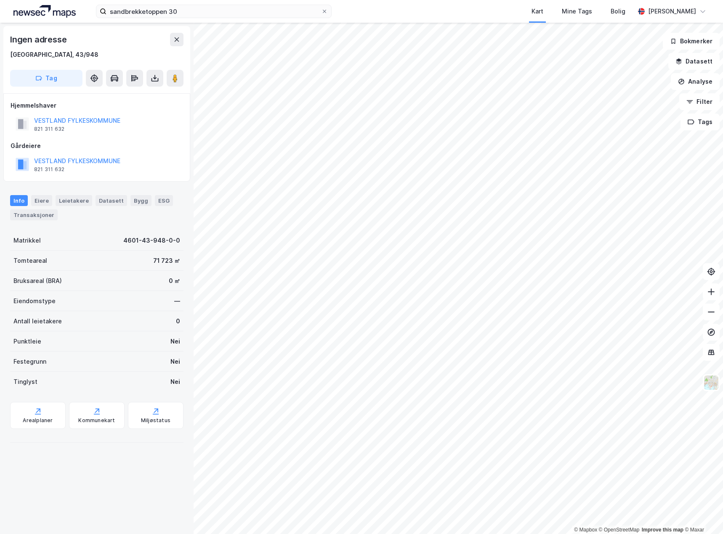  Describe the element at coordinates (619, 530) in the screenshot. I see `a: OpenStreetMap` at that location.